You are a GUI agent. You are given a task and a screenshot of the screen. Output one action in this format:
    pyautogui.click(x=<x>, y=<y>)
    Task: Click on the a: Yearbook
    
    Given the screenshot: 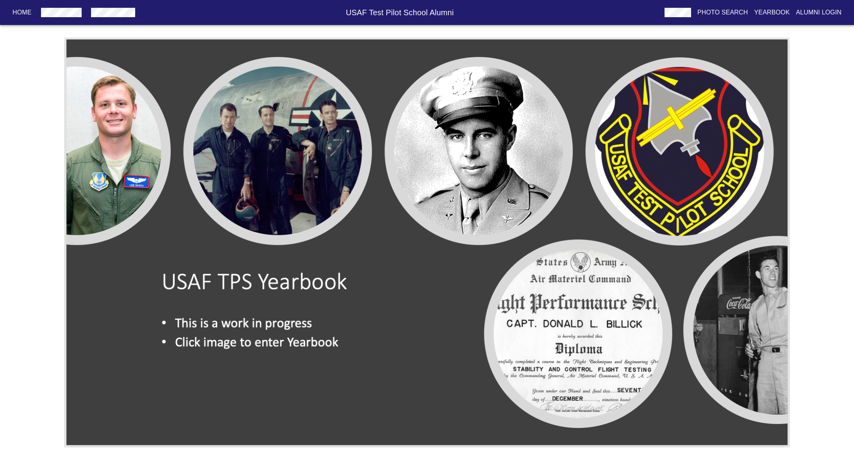 What is the action you would take?
    pyautogui.click(x=772, y=13)
    